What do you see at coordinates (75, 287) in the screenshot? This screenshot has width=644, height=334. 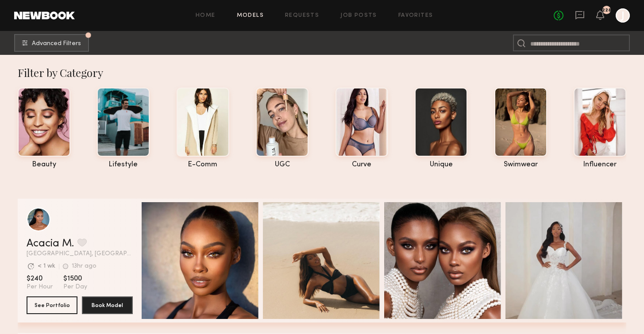 I see `span: Per Day` at bounding box center [75, 287].